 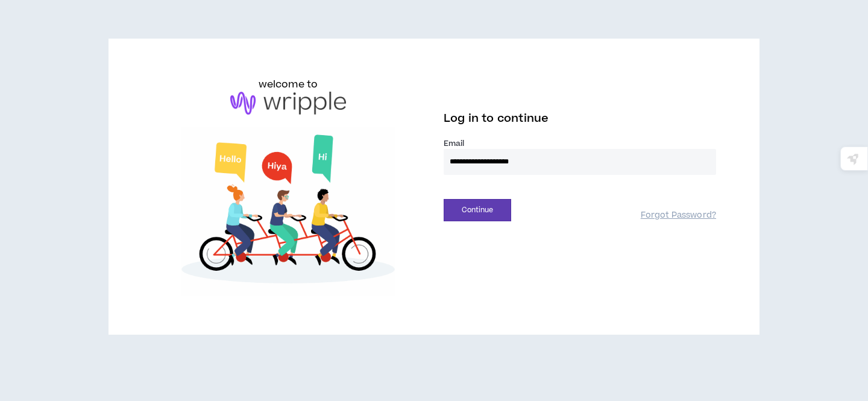 I want to click on label: Email, so click(x=580, y=143).